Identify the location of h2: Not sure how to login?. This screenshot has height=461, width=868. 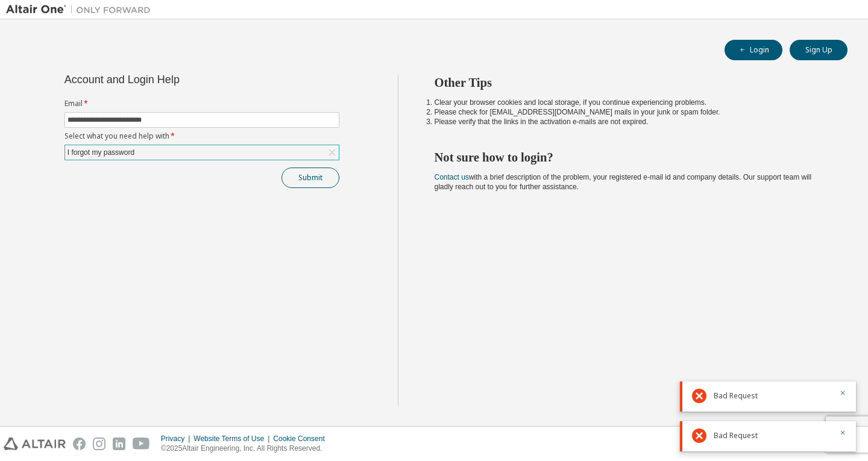
(631, 157).